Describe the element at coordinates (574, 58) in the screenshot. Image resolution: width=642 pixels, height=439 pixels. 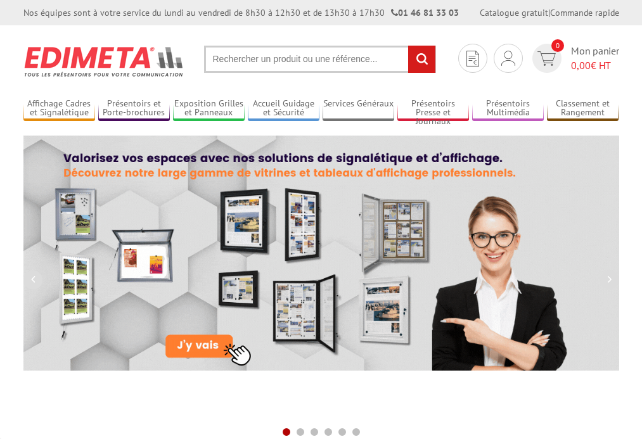
I see `a: devis rapide 0 Mon panier 0,00€ HT` at that location.